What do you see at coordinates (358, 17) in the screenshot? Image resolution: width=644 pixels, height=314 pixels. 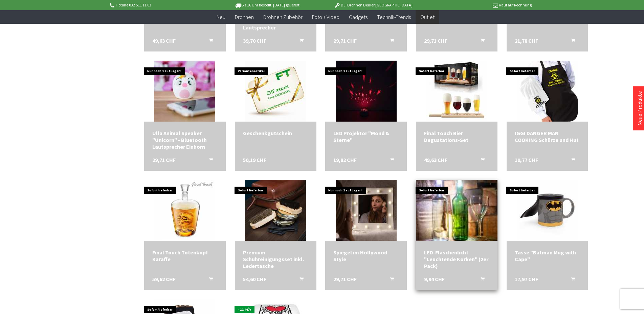 I see `a: Gadgets` at bounding box center [358, 17].